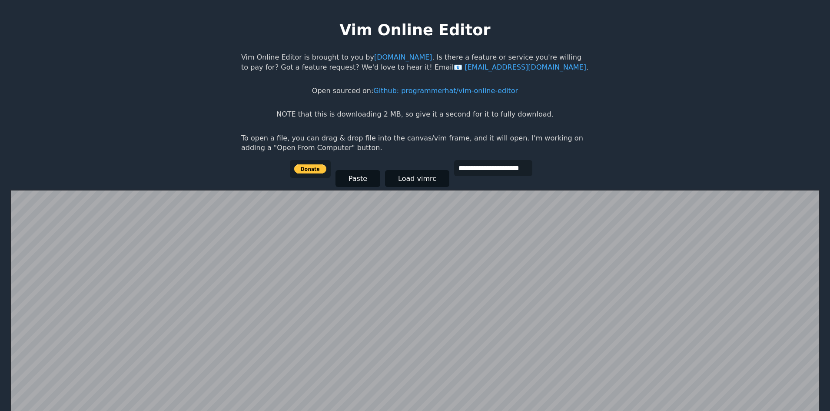 This screenshot has width=830, height=411. Describe the element at coordinates (415, 114) in the screenshot. I see `p: NOTE that this is downloading 2 MB, so give it a second for it to fully download.` at that location.